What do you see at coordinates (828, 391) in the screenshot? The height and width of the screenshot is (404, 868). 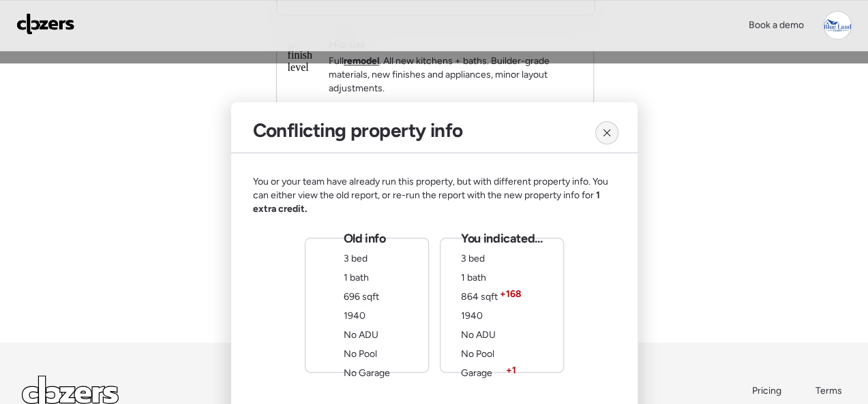 I see `span: Terms` at bounding box center [828, 391].